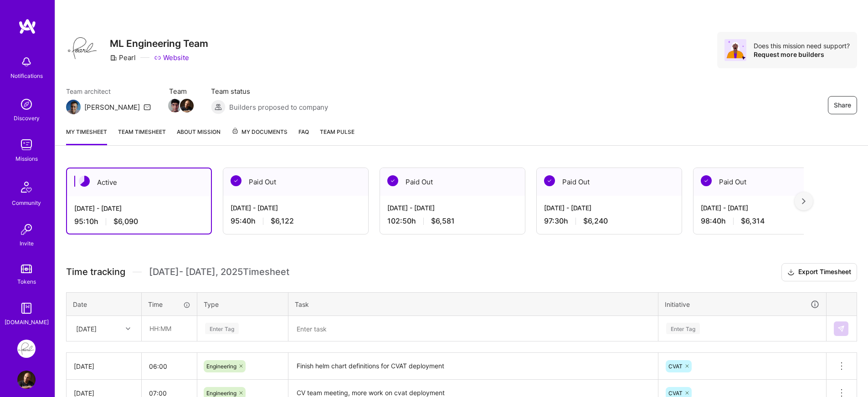 The image size is (868, 397). Describe the element at coordinates (752, 221) in the screenshot. I see `span: $6,314` at that location.